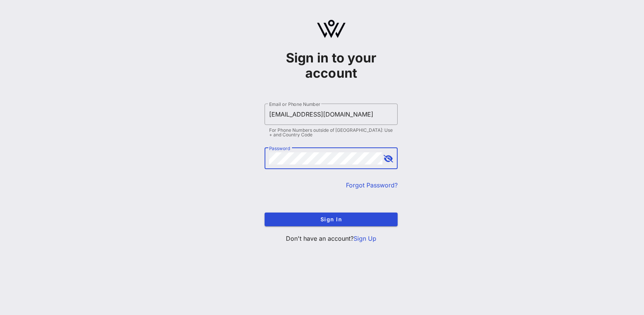 This screenshot has height=315, width=644. What do you see at coordinates (389, 159) in the screenshot?
I see `button: append icon` at bounding box center [389, 159].